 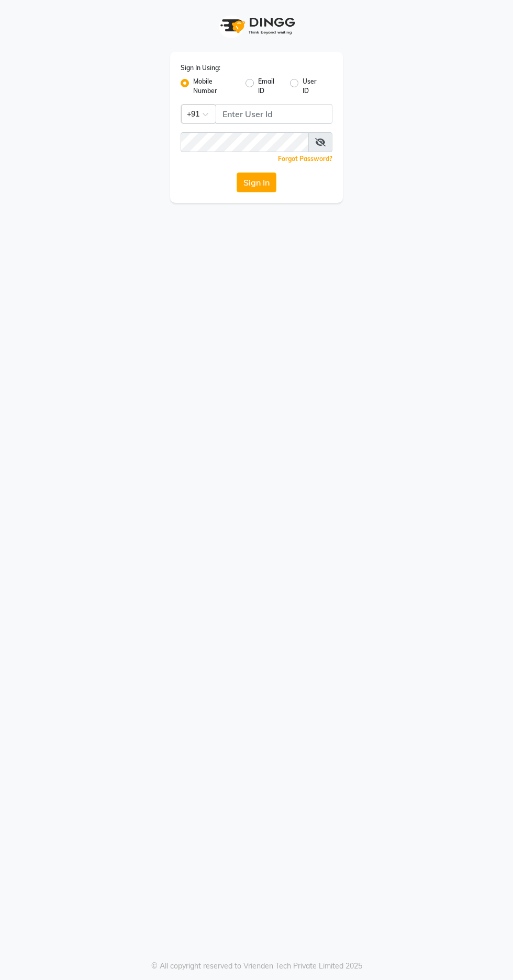 I want to click on a: Forgot Password?, so click(x=305, y=159).